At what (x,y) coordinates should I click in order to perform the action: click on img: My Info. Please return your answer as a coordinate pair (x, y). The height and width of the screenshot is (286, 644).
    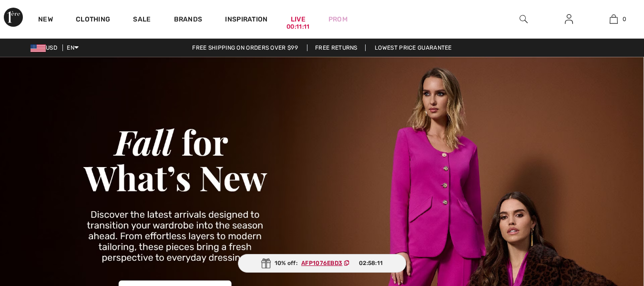
    Looking at the image, I should click on (569, 19).